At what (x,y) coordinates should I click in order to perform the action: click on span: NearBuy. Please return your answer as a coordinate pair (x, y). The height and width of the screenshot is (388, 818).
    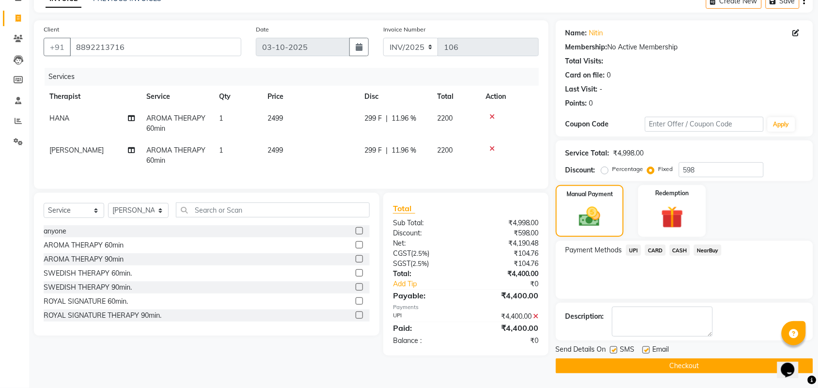
    Looking at the image, I should click on (707, 250).